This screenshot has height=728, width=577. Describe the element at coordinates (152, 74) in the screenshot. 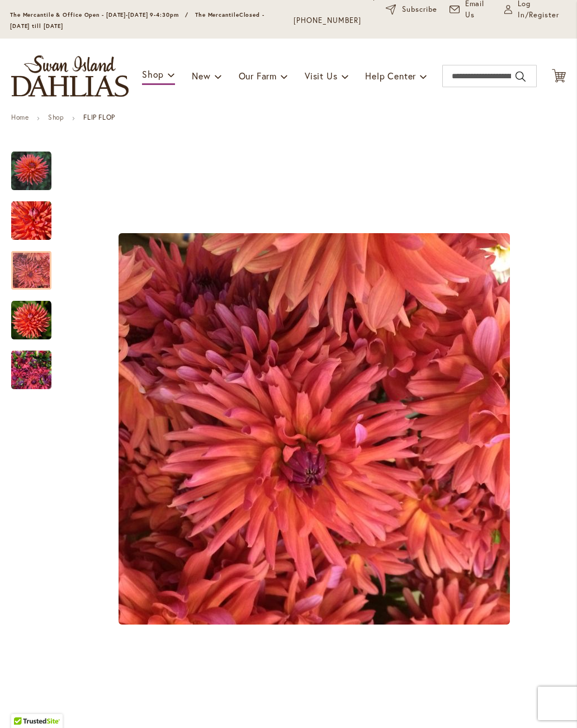

I see `span: Shop` at that location.